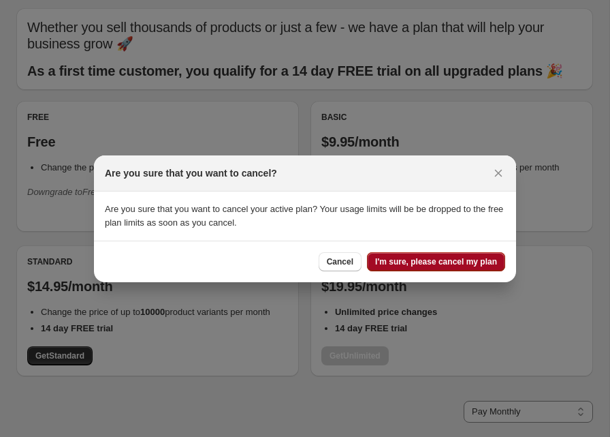 The width and height of the screenshot is (610, 437). Describe the element at coordinates (436, 262) in the screenshot. I see `button: I'm sure, please cancel my plan` at that location.